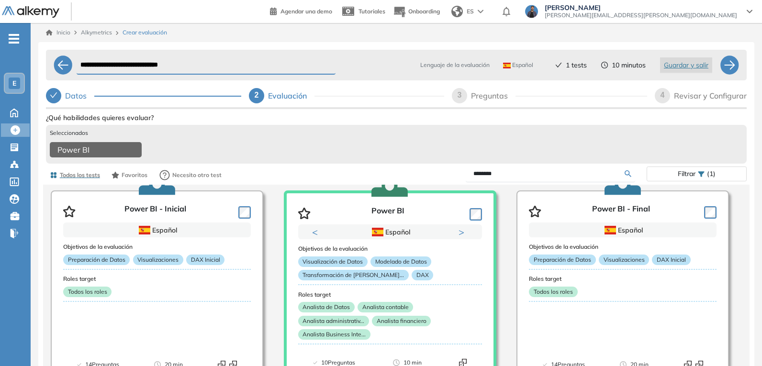 The height and width of the screenshot is (366, 762). I want to click on span: 2, so click(257, 95).